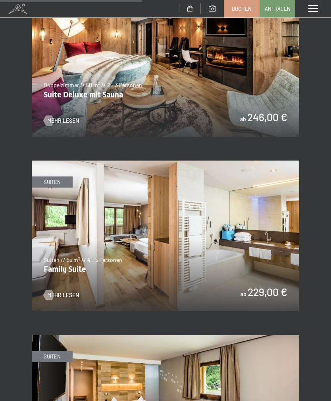 This screenshot has width=331, height=401. I want to click on a: Buchen, so click(242, 9).